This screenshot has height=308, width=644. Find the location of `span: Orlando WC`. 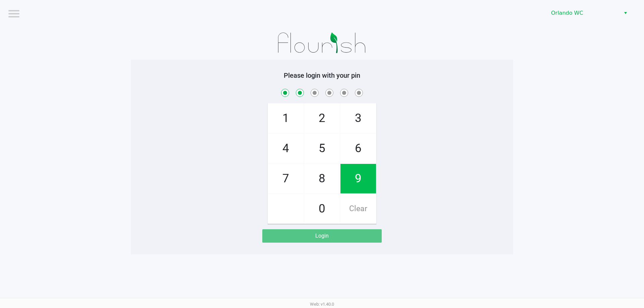

span: Orlando WC is located at coordinates (583, 13).